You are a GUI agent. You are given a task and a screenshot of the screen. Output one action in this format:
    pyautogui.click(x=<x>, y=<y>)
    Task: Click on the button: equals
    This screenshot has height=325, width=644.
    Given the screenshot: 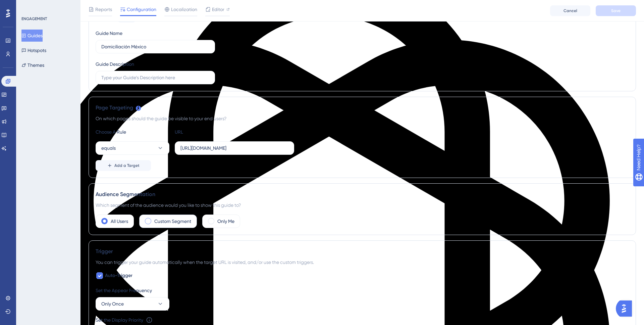 What is the action you would take?
    pyautogui.click(x=133, y=148)
    